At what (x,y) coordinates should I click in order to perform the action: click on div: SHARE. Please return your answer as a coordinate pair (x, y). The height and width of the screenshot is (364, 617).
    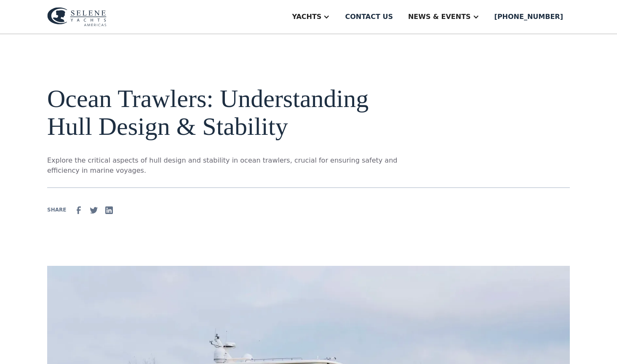
    Looking at the image, I should click on (56, 209).